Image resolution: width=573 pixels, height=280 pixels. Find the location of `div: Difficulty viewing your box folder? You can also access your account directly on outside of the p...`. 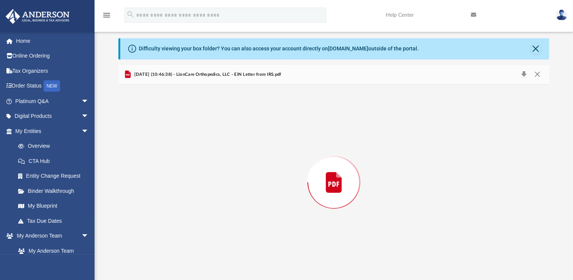

div: Difficulty viewing your box folder? You can also access your account directly on outside of the p... is located at coordinates (279, 48).